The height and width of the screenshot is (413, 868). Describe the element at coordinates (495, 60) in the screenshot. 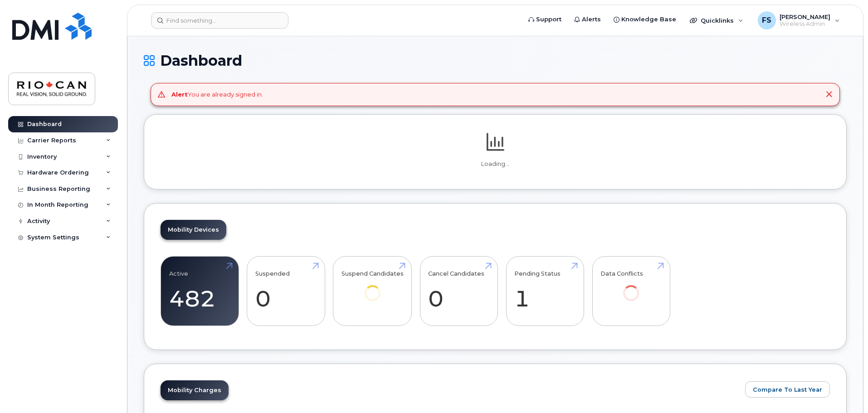

I see `h1: Dashboard` at that location.